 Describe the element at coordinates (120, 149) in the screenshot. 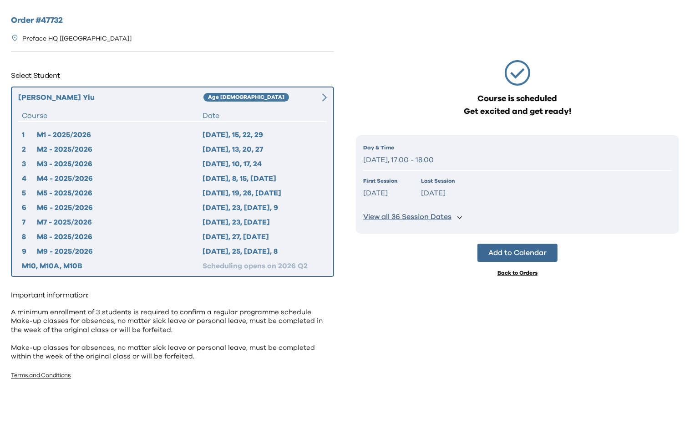

I see `div: M2 - 2025/2026` at that location.